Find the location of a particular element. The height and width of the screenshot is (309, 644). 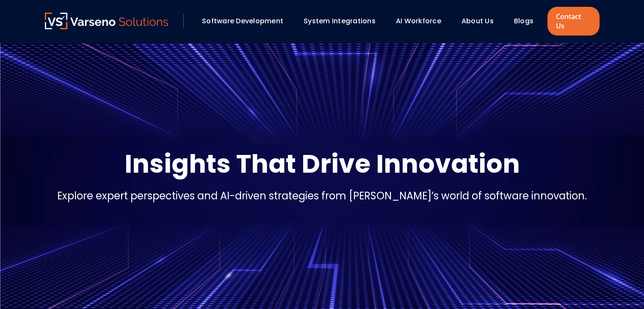

a: Blogs is located at coordinates (524, 21).